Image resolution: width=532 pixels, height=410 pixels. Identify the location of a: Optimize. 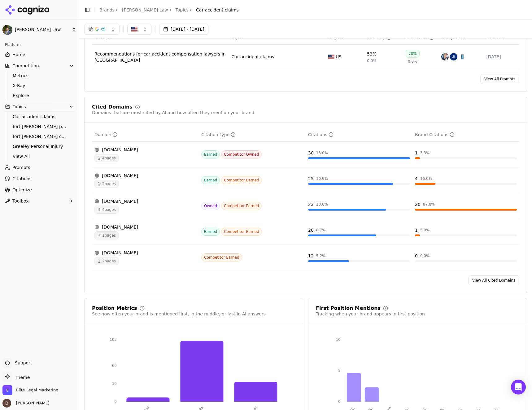
(40, 190).